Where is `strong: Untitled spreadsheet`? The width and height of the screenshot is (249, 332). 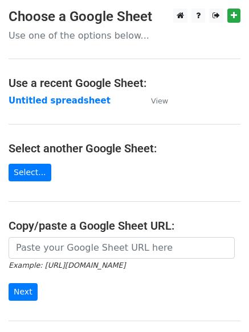 strong: Untitled spreadsheet is located at coordinates (59, 101).